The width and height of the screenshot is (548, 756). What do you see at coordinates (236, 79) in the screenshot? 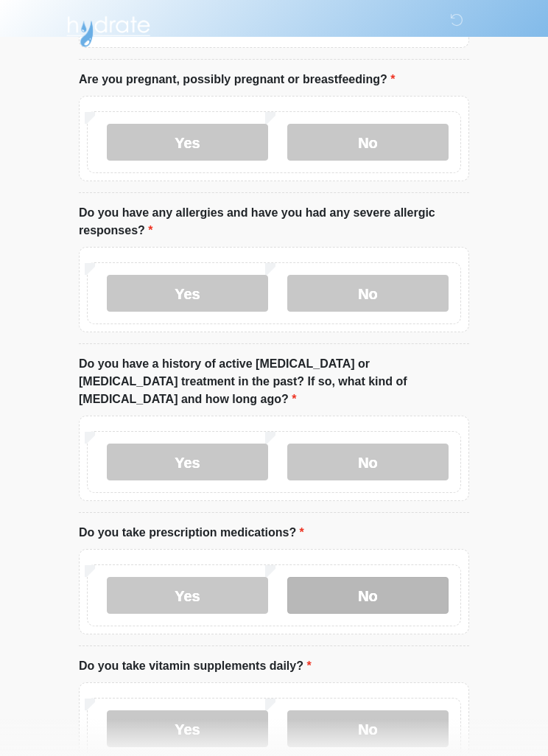
I see `label: Are you pregnant, possibly pregnant or breastfeeding?` at bounding box center [236, 79].